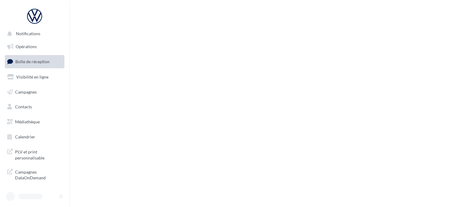 Image resolution: width=458 pixels, height=207 pixels. Describe the element at coordinates (35, 47) in the screenshot. I see `a: Opérations` at that location.